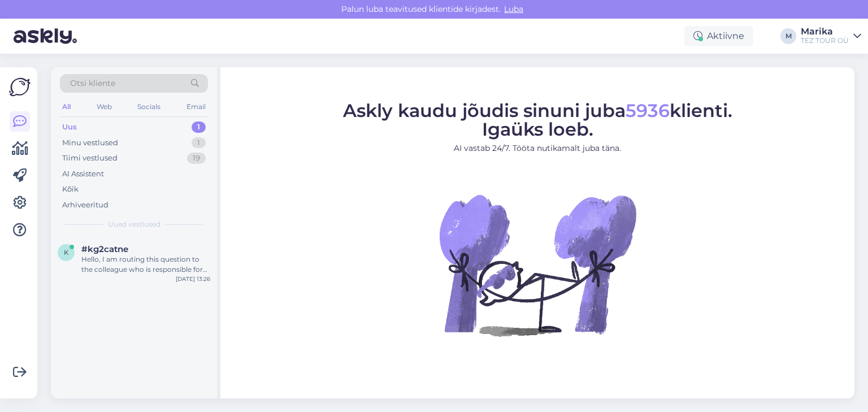 The height and width of the screenshot is (412, 868). Describe the element at coordinates (90, 143) in the screenshot. I see `div: Minu vestlused` at that location.